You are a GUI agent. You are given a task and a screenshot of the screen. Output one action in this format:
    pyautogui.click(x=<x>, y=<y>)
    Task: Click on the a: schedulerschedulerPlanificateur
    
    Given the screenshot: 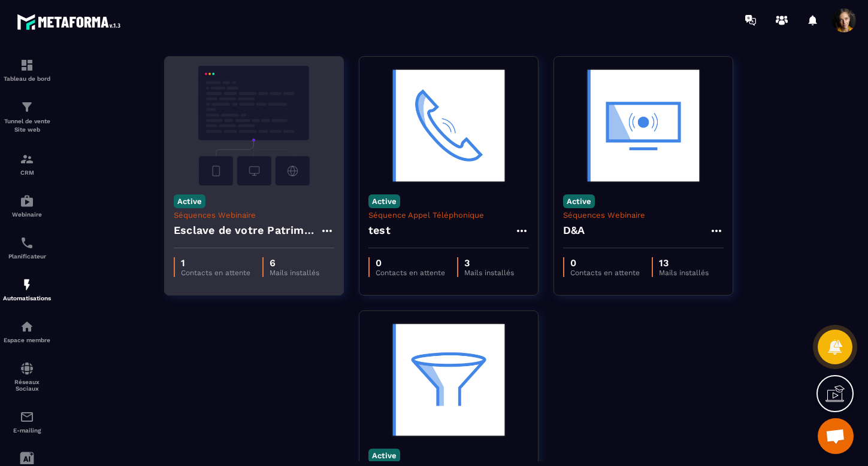 What is the action you would take?
    pyautogui.click(x=27, y=248)
    